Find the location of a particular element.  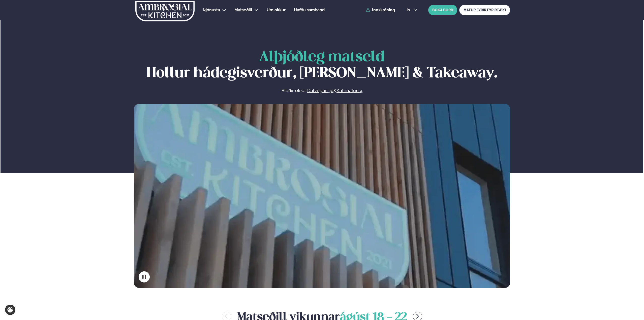

a: Um okkur is located at coordinates (276, 10).